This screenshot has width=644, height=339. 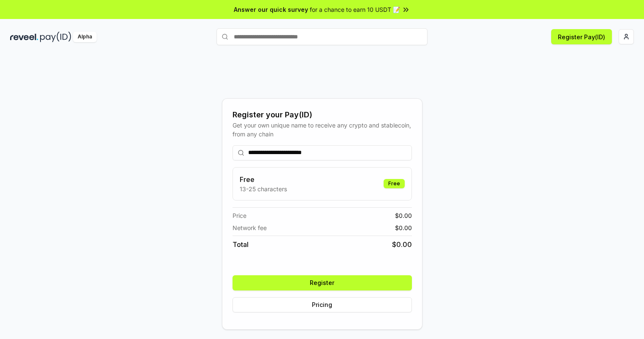 What do you see at coordinates (85, 37) in the screenshot?
I see `div: Alpha` at bounding box center [85, 37].